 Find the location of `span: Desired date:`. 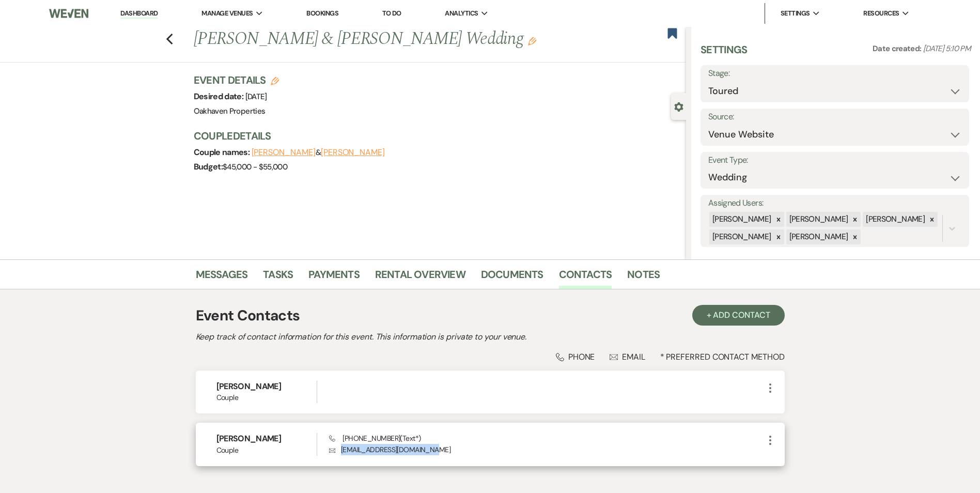

span: Desired date: is located at coordinates (219, 96).